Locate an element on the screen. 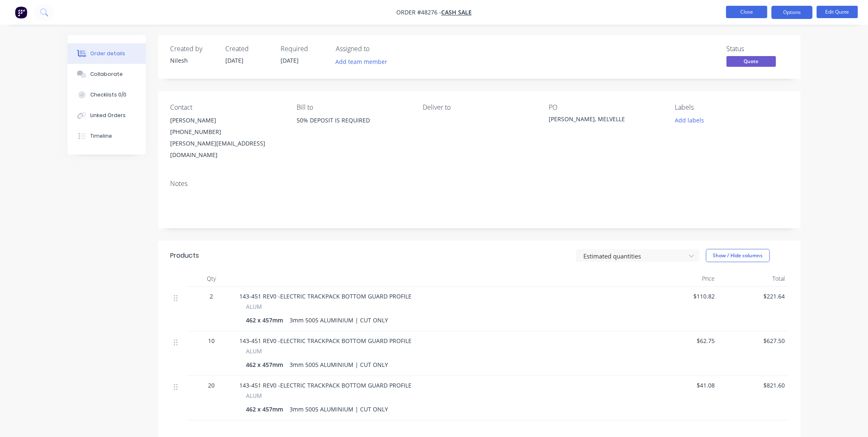 Image resolution: width=868 pixels, height=437 pixels. button: Checklists 0/0 is located at coordinates (107, 95).